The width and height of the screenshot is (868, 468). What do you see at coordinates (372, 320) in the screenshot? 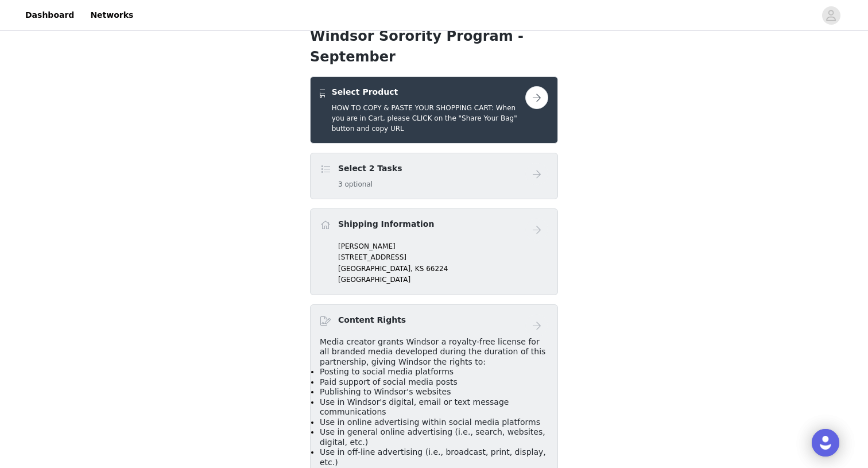
I see `h4: Content Rights` at bounding box center [372, 320].